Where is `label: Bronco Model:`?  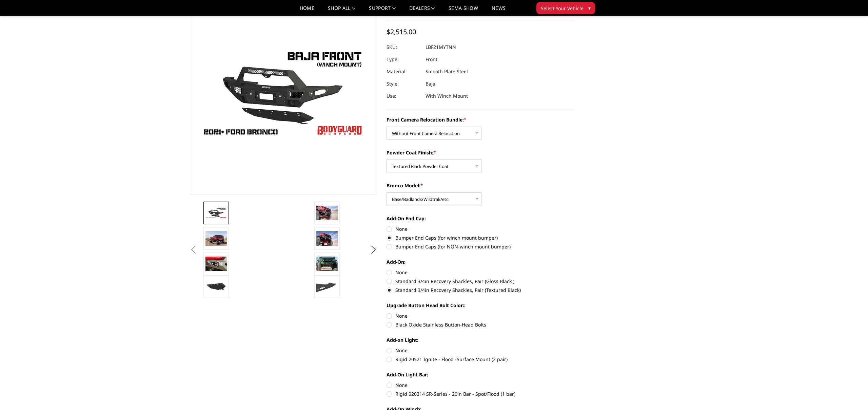
label: Bronco Model: is located at coordinates (480, 186).